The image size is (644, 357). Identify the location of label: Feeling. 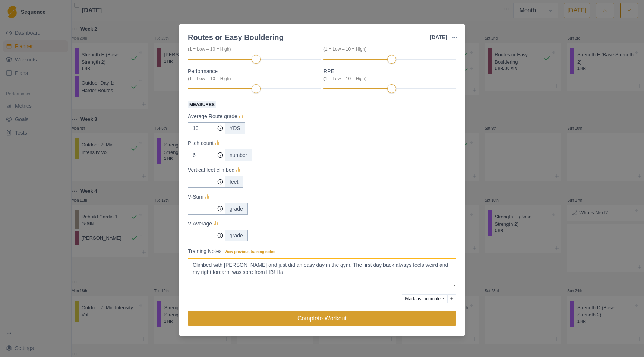
(251, 45).